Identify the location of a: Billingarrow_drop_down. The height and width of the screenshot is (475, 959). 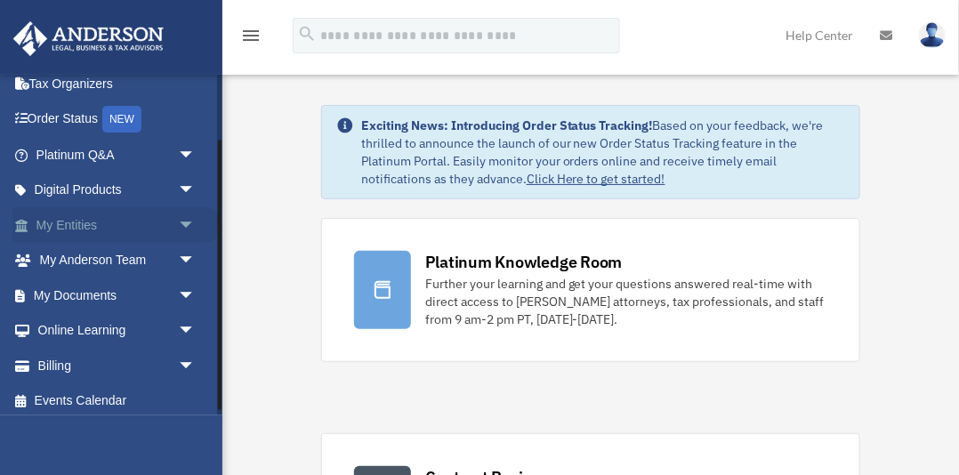
(117, 366).